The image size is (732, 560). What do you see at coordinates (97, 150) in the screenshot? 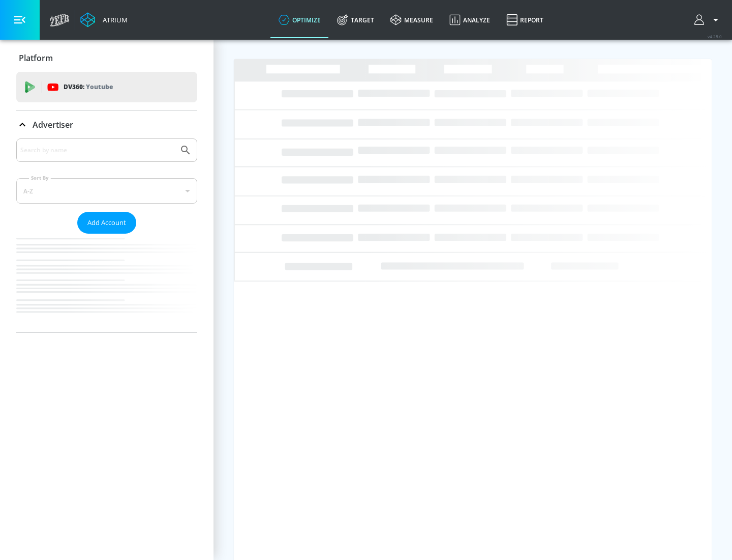
I see `input: Search by name` at bounding box center [97, 150].